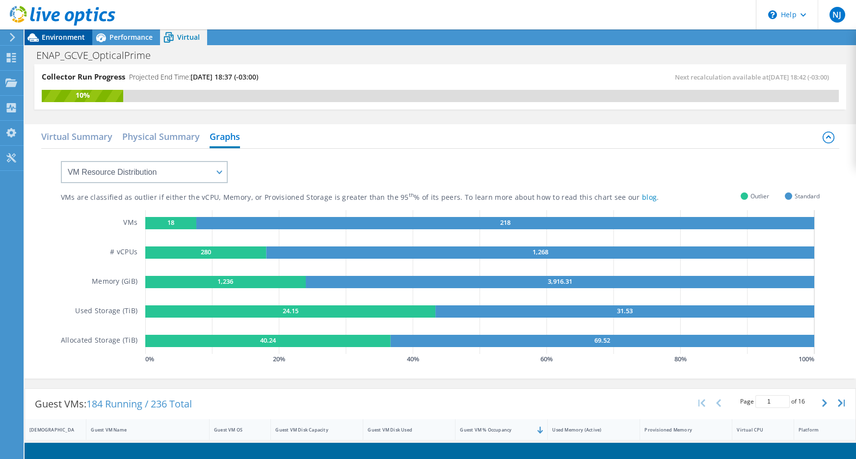 Image resolution: width=856 pixels, height=459 pixels. I want to click on div: Guest VM % Occupancy, so click(495, 429).